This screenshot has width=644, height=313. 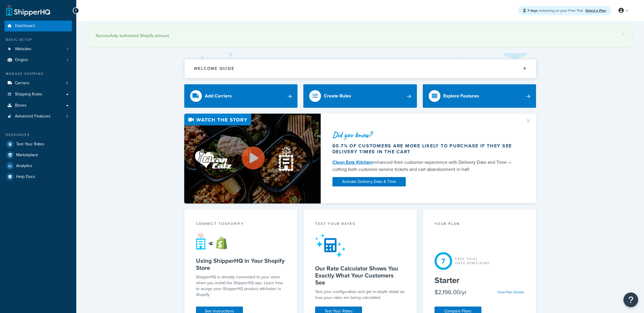 What do you see at coordinates (360, 96) in the screenshot?
I see `a: Create Rules` at bounding box center [360, 96].